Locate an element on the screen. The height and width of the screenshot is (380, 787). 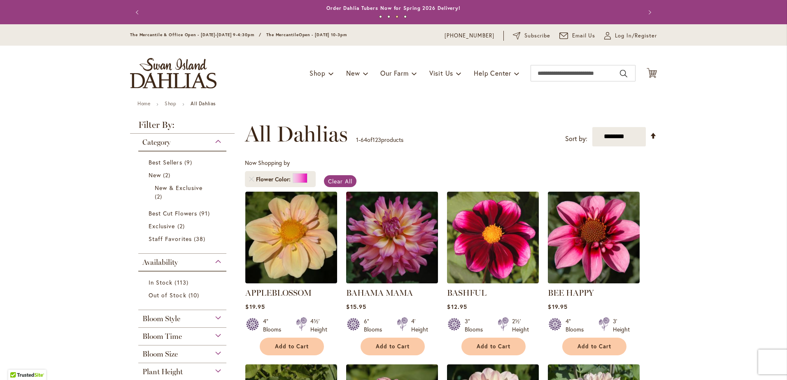
a: Staff Favorites is located at coordinates (183, 239).